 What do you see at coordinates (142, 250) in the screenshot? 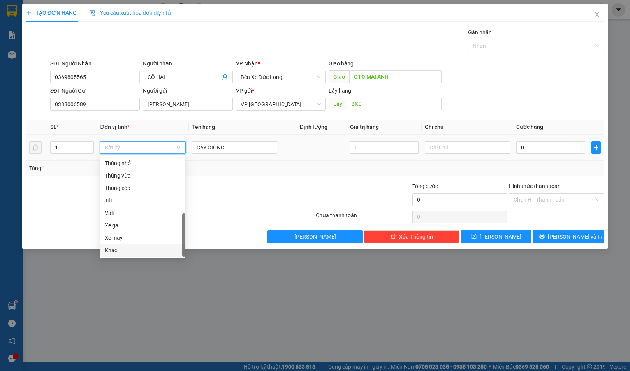
I see `div: Khác` at bounding box center [142, 250].